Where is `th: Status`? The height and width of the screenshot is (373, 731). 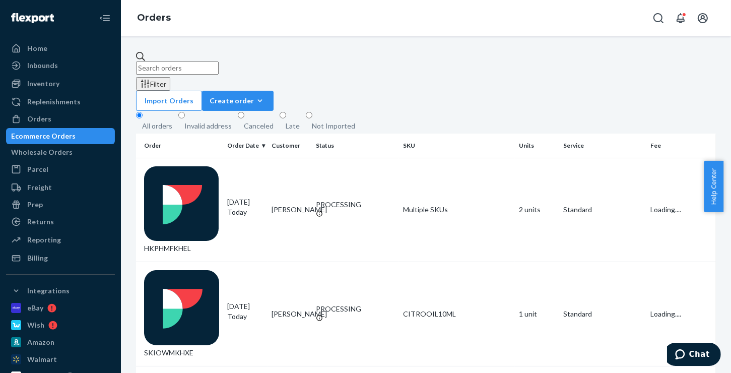 th: Status is located at coordinates (355, 146).